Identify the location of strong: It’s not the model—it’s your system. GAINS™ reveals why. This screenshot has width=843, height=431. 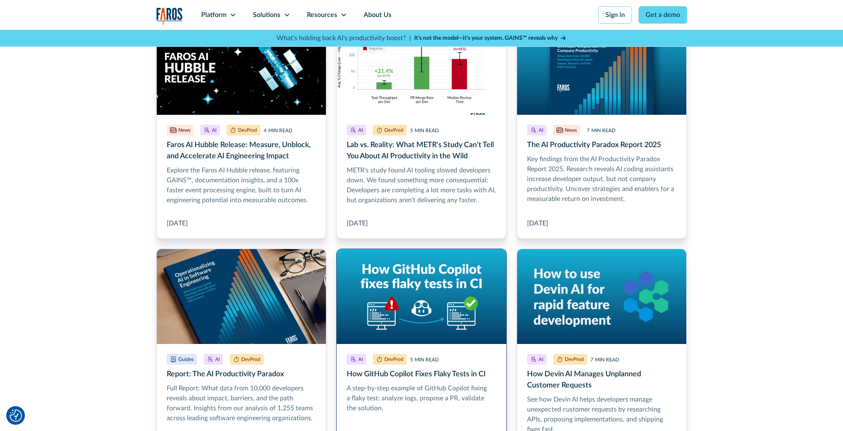
(486, 38).